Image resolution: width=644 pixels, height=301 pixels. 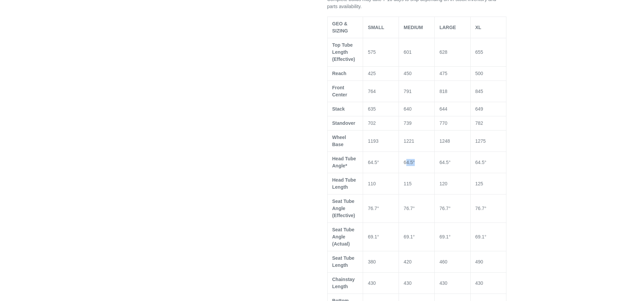 I want to click on td: 644, so click(x=452, y=109).